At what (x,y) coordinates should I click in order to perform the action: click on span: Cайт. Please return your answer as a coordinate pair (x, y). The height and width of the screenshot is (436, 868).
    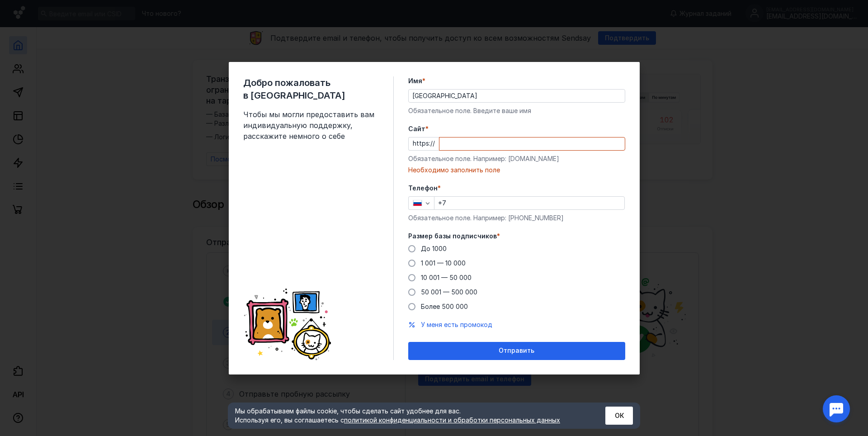
    Looking at the image, I should click on (417, 128).